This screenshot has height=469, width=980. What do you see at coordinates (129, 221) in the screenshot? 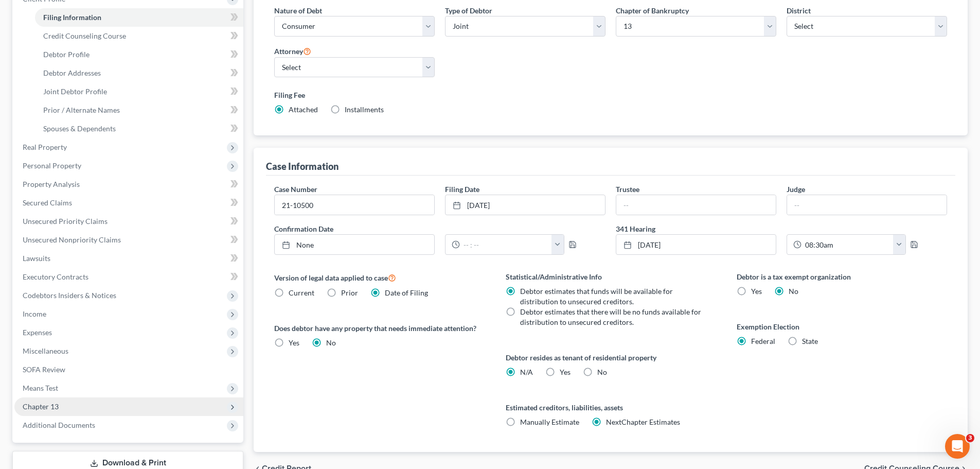
I see `a: Unsecured Priority Claims` at bounding box center [129, 221].